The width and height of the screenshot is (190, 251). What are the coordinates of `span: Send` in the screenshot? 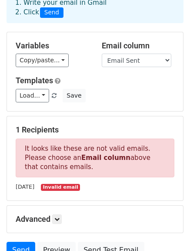 It's located at (52, 13).